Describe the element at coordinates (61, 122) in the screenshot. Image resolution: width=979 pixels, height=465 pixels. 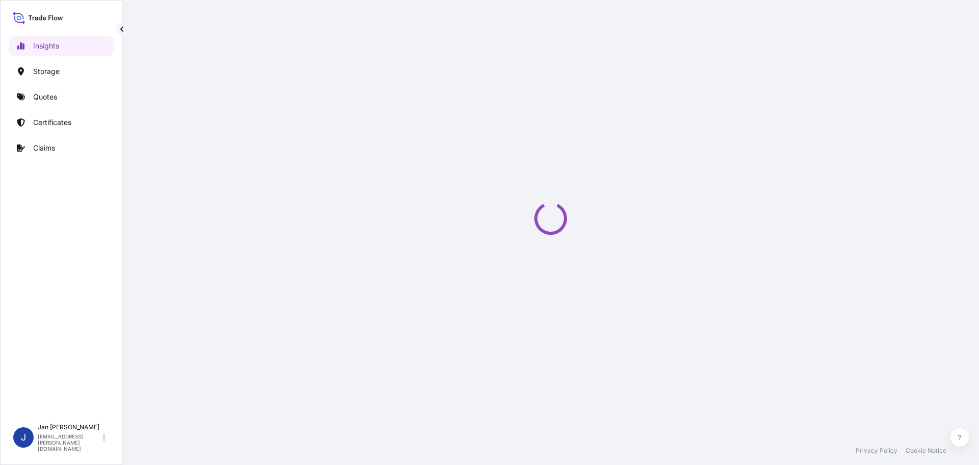
I see `a: Certificates` at that location.